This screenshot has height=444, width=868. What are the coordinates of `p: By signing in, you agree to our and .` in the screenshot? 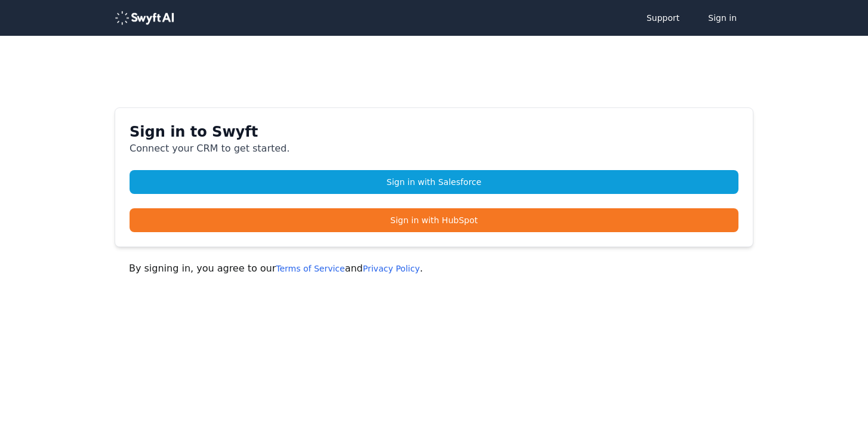 It's located at (434, 268).